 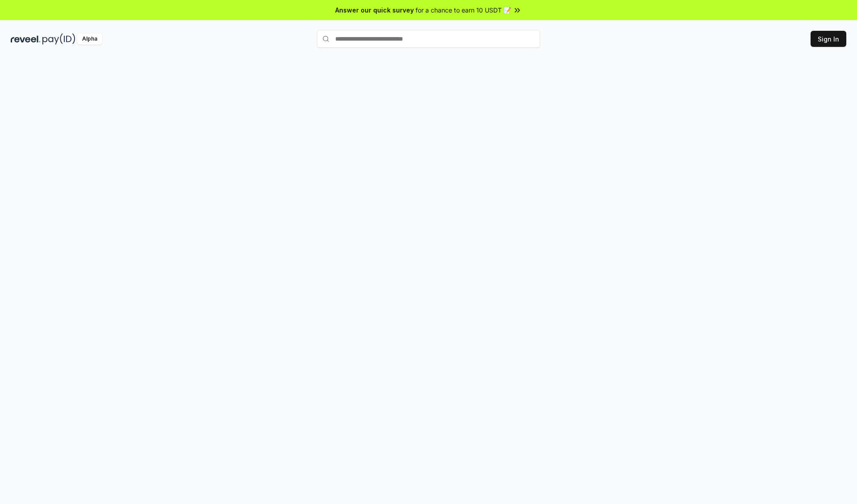 I want to click on img: pay_id, so click(x=59, y=39).